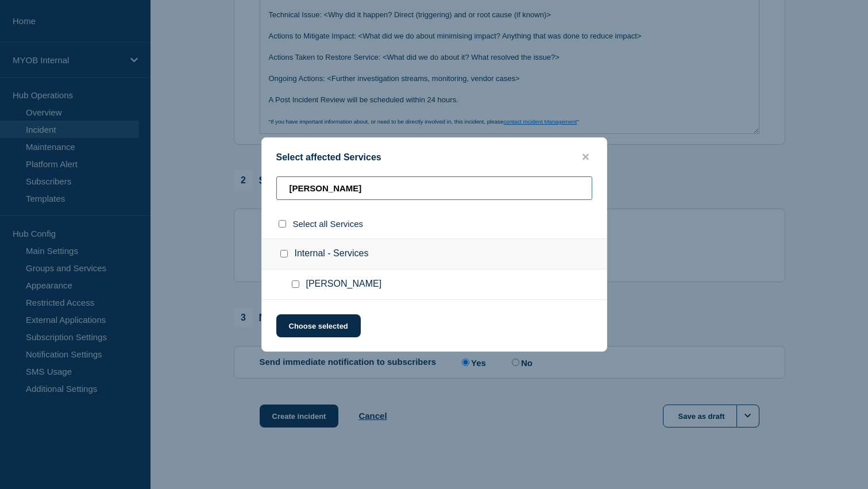 This screenshot has height=489, width=868. Describe the element at coordinates (434, 254) in the screenshot. I see `div: Internal - Services` at that location.